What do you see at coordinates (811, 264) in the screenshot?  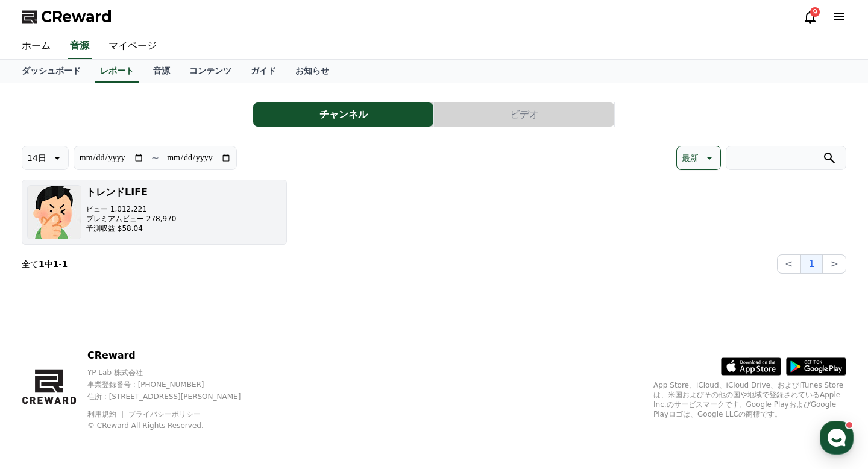 I see `button: 1` at bounding box center [811, 264].